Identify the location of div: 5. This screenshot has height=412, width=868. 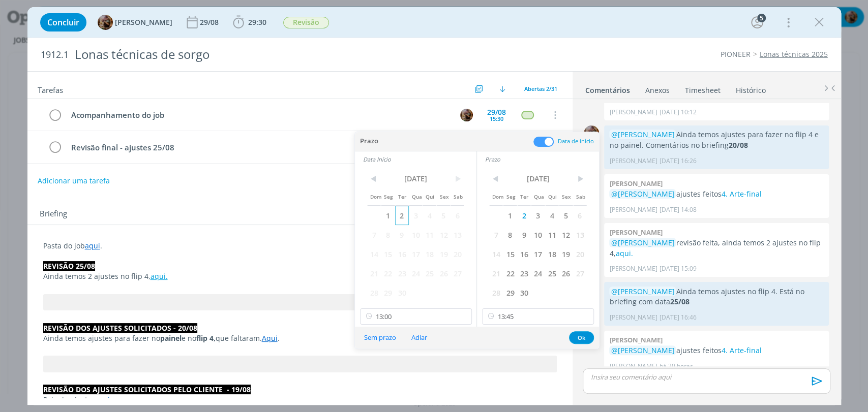
(762, 17).